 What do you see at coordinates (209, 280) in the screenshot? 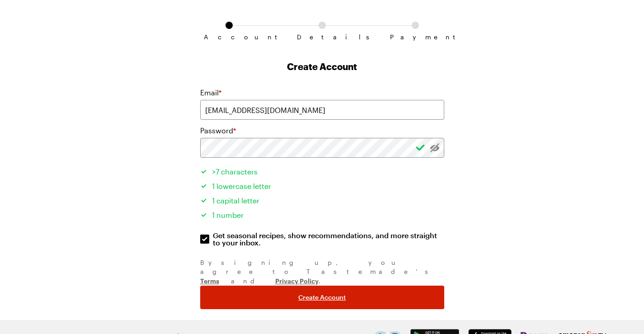
I see `a: Terms` at bounding box center [209, 280].